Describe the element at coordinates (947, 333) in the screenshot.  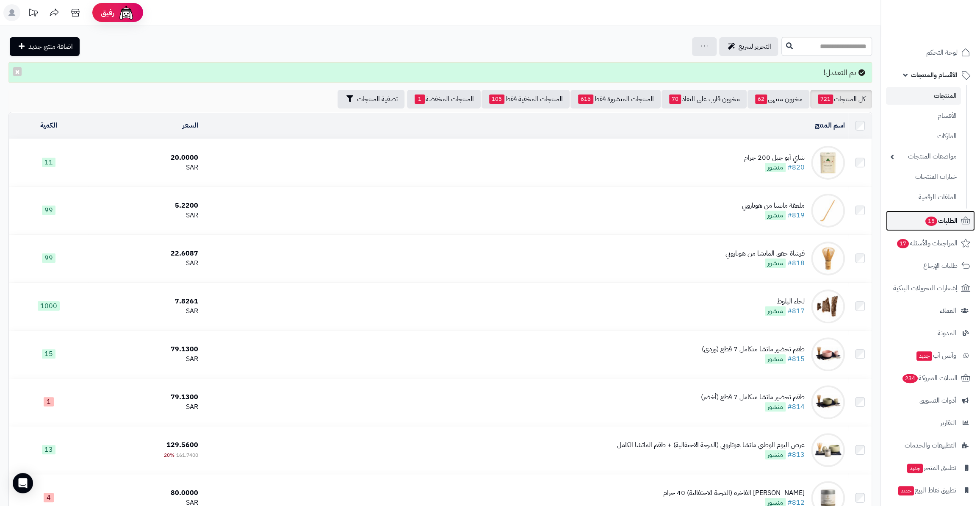
I see `span: المدونة` at that location.